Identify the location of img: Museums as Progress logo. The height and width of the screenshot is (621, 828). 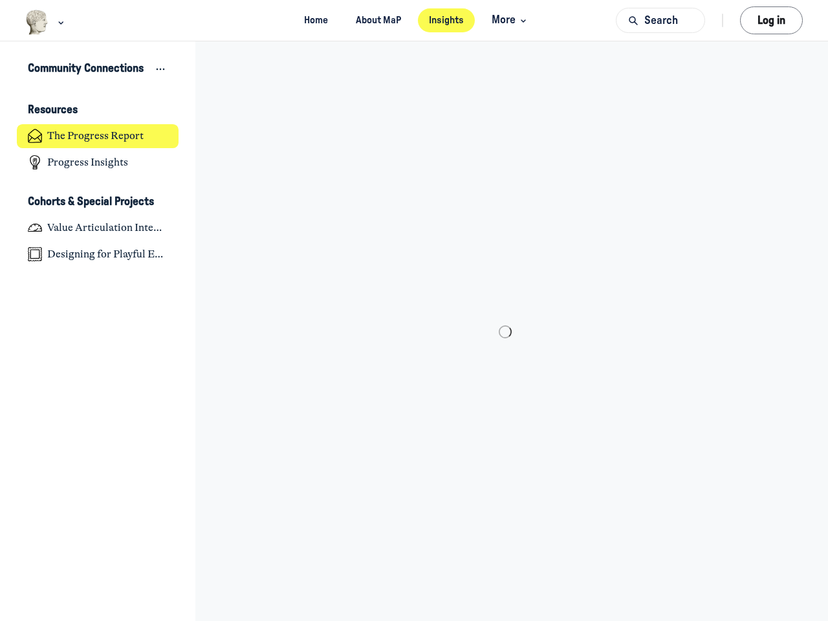
(37, 22).